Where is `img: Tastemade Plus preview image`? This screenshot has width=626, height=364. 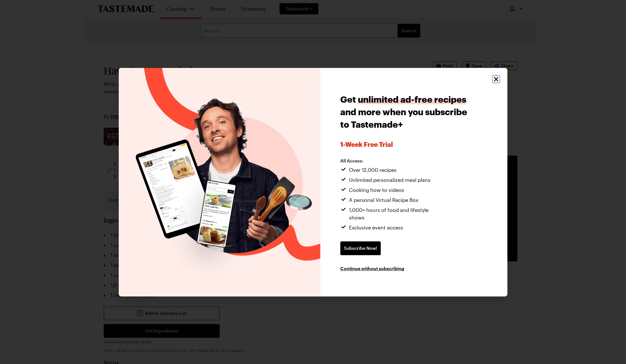 img: Tastemade Plus preview image is located at coordinates (219, 182).